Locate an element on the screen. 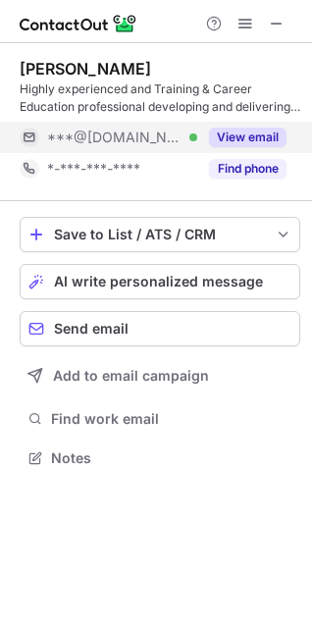 The width and height of the screenshot is (312, 626). span: Add to email campaign is located at coordinates (131, 376).